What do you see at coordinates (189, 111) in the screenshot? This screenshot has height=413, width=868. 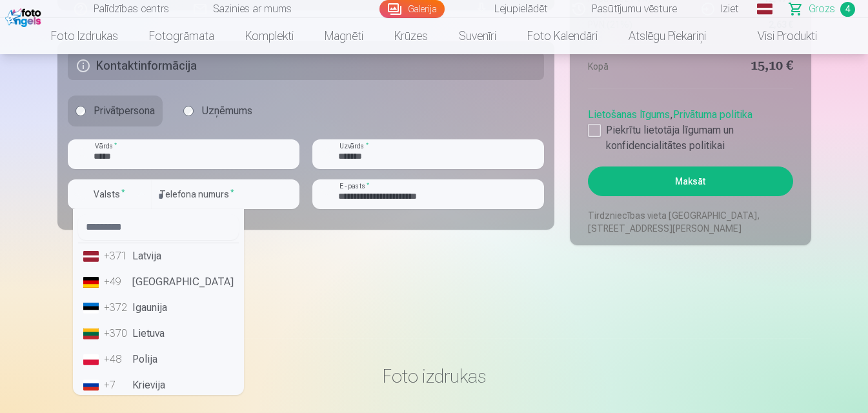 I see `input: Uzņēmums` at bounding box center [189, 111].